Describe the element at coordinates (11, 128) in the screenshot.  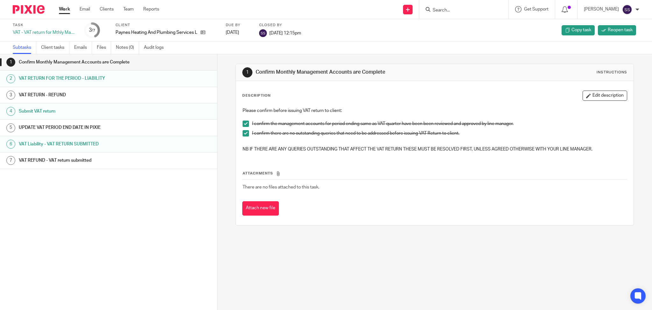
I see `div: 5` at that location.